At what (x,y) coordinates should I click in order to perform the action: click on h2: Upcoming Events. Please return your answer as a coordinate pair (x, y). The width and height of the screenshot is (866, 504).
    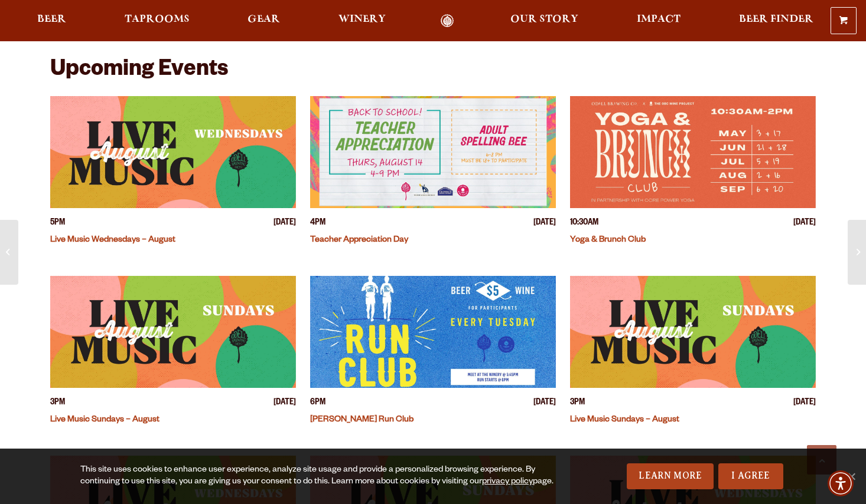
    Looking at the image, I should click on (139, 71).